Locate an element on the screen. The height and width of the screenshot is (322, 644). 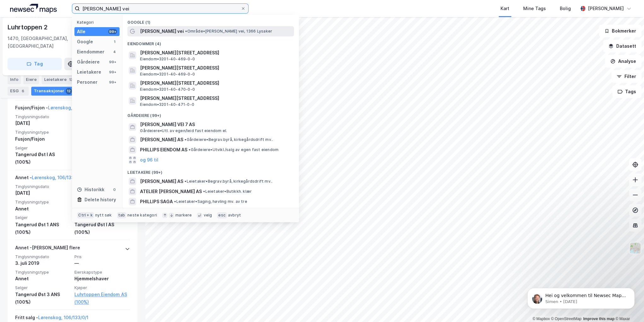
div: Luhrtoppen 2 is located at coordinates (28, 27).